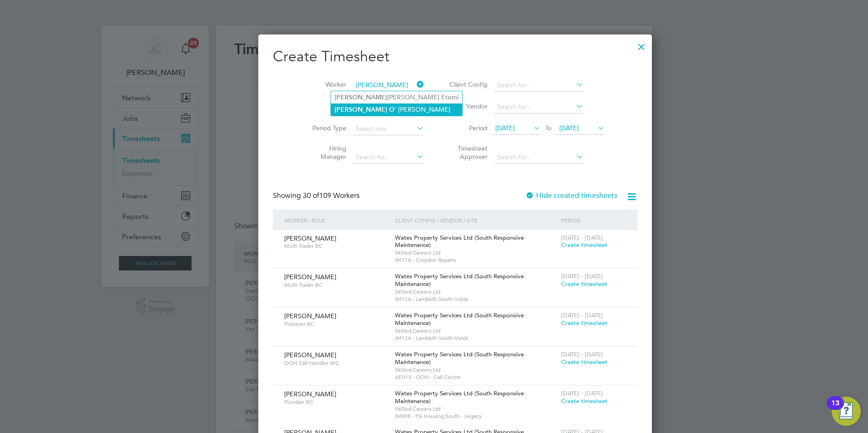 Image resolution: width=868 pixels, height=433 pixels. I want to click on div: Showing, so click(317, 196).